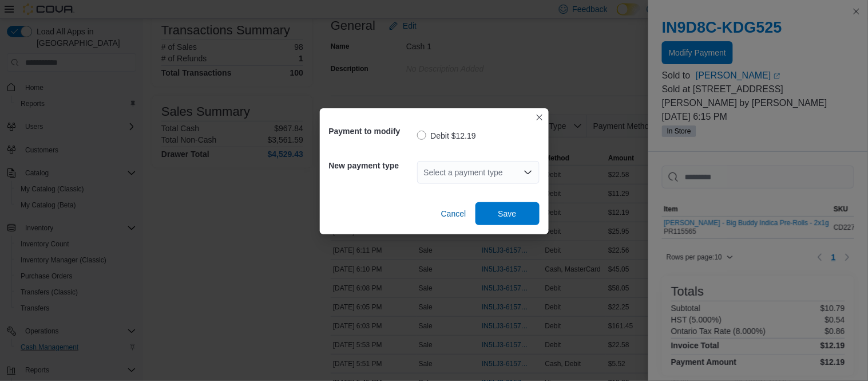 The image size is (868, 381). What do you see at coordinates (454, 213) in the screenshot?
I see `span: Cancel` at bounding box center [454, 213].